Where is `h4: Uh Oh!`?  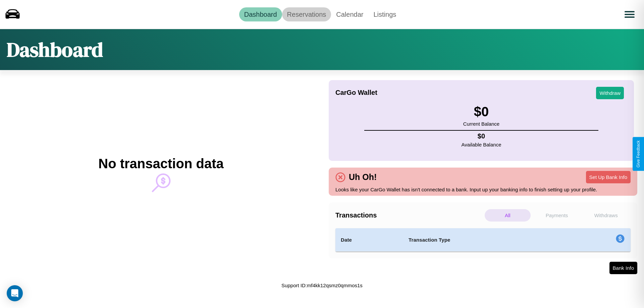
h4: Uh Oh! is located at coordinates (363, 178).